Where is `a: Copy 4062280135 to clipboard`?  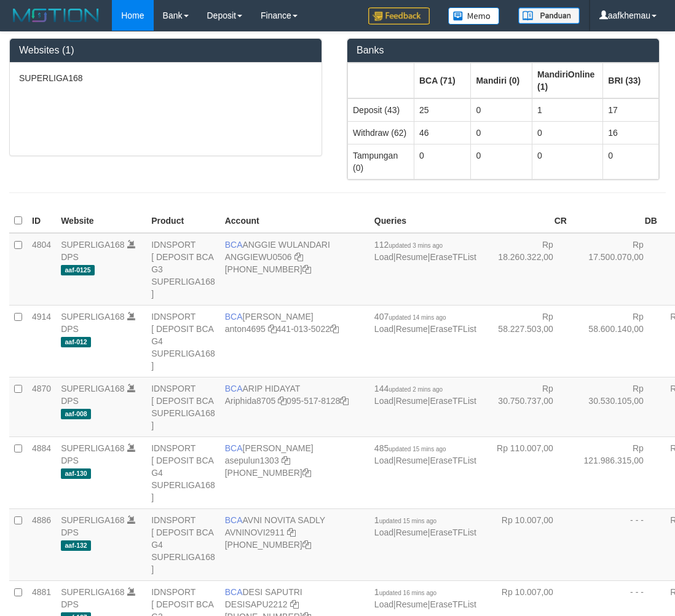
a: Copy 4062280135 to clipboard is located at coordinates (307, 545).